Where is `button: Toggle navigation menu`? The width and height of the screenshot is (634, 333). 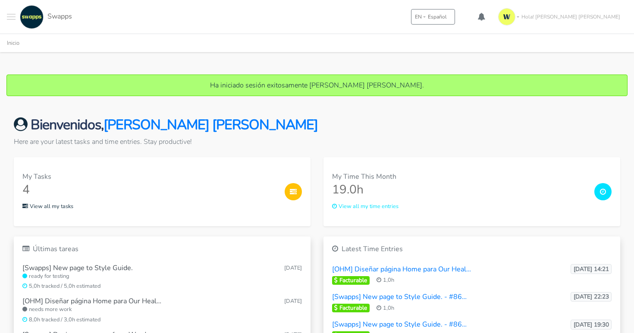
button: Toggle navigation menu is located at coordinates (11, 17).